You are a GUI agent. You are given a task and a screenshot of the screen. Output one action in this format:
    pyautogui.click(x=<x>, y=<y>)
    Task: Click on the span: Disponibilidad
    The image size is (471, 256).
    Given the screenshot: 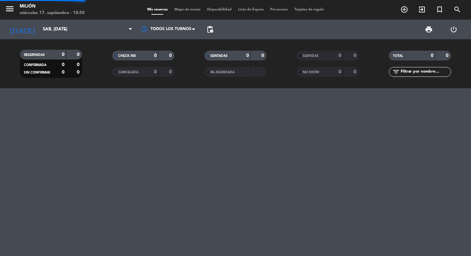 What is the action you would take?
    pyautogui.click(x=219, y=9)
    